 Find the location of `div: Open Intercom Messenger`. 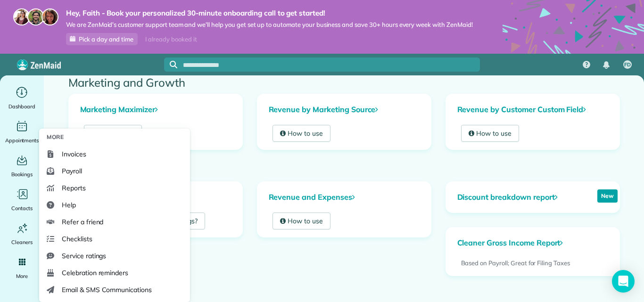

div: Open Intercom Messenger is located at coordinates (623, 281).